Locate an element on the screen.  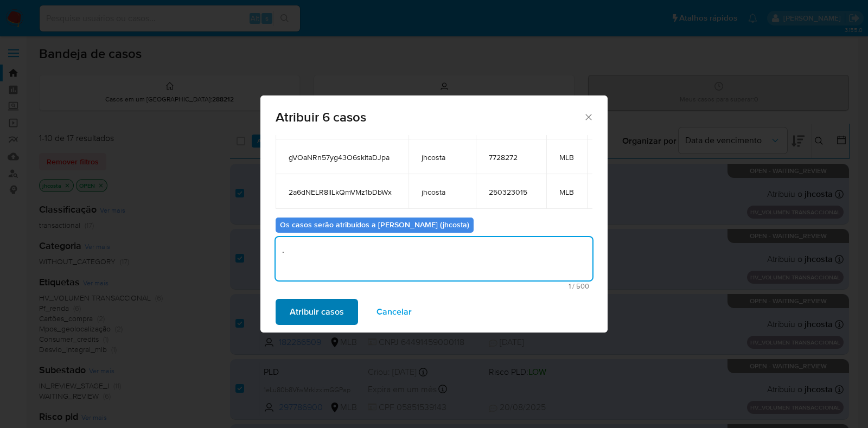
span: Atribuir 6 casos is located at coordinates (429, 117).